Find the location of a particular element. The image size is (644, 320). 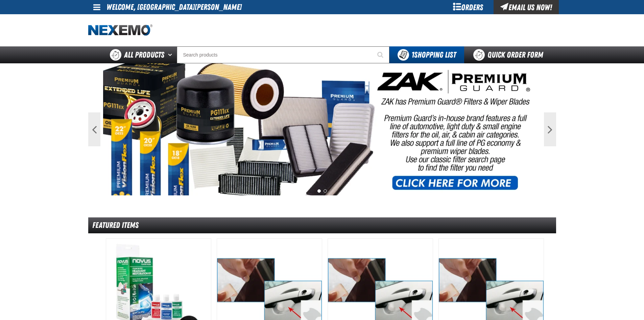

input: Search is located at coordinates (283, 55).